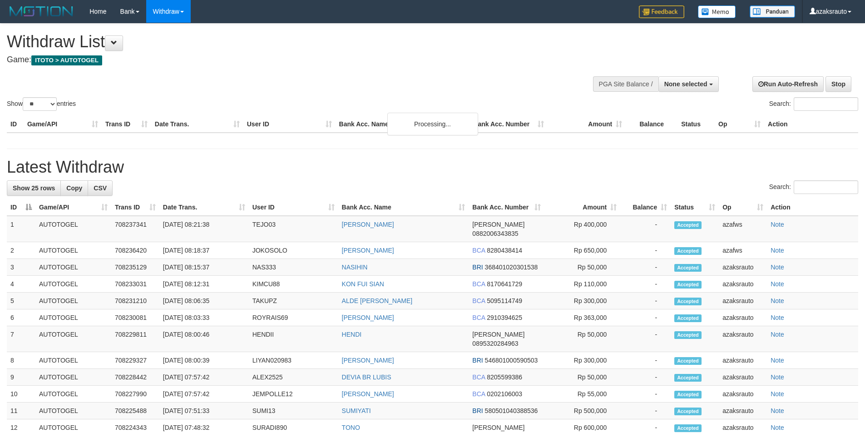 The width and height of the screenshot is (865, 433). What do you see at coordinates (293, 229) in the screenshot?
I see `td: TEJO03` at bounding box center [293, 229].